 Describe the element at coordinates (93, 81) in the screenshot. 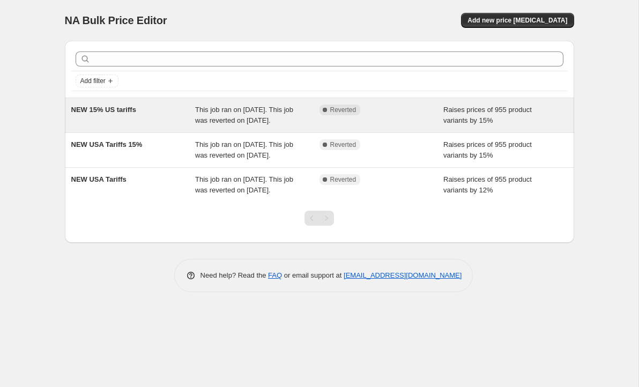

I see `span: Add filter` at that location.